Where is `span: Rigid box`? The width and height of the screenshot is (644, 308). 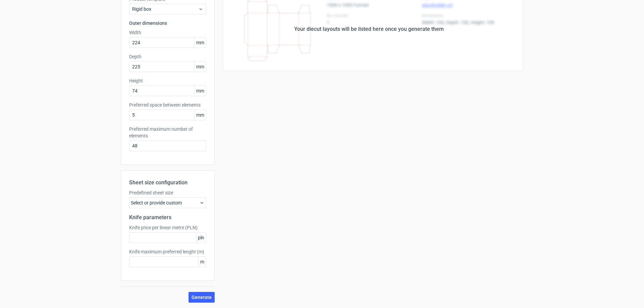 span: Rigid box is located at coordinates (165, 9).